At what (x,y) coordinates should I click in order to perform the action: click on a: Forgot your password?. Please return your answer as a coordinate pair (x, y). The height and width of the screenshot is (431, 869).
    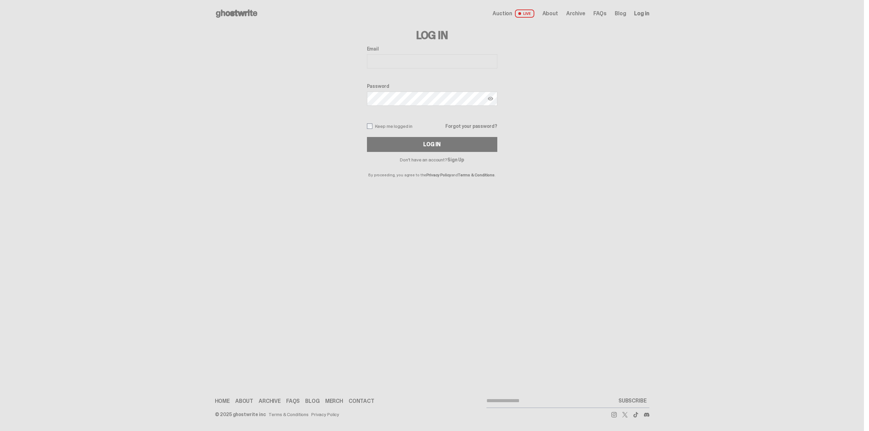
    Looking at the image, I should click on (471, 126).